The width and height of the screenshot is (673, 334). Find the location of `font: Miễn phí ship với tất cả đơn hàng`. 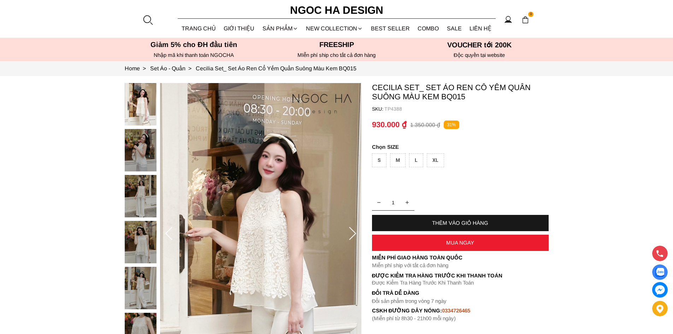

font: Miễn phí ship với tất cả đơn hàng is located at coordinates (410, 265).